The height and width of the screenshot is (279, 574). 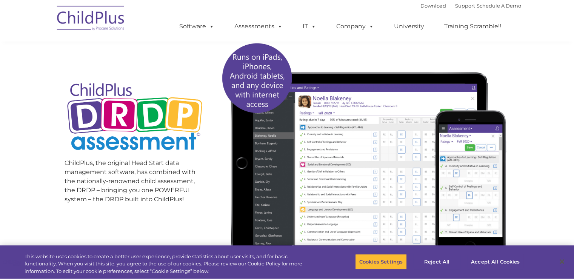 I want to click on img: ChildPlus by Procare Solutions, so click(x=91, y=19).